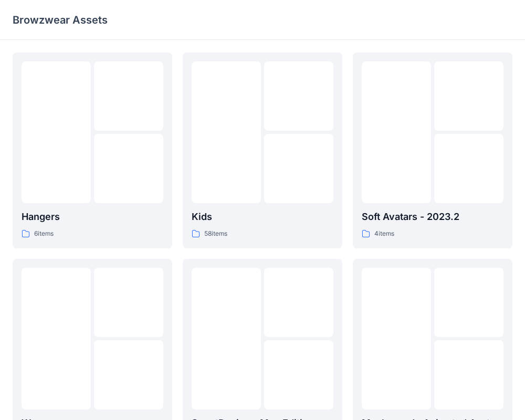 This screenshot has width=525, height=420. What do you see at coordinates (60, 20) in the screenshot?
I see `p: Browzwear Assets` at bounding box center [60, 20].